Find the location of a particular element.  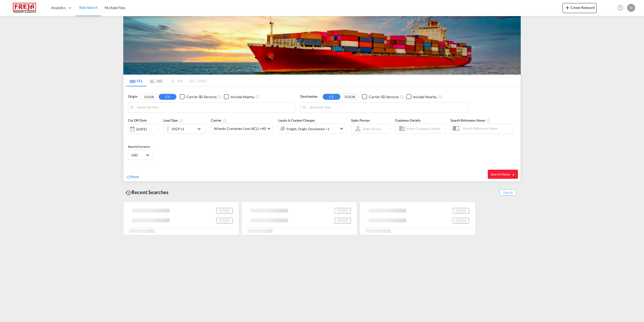

div: Recent Searches is located at coordinates (147, 192).